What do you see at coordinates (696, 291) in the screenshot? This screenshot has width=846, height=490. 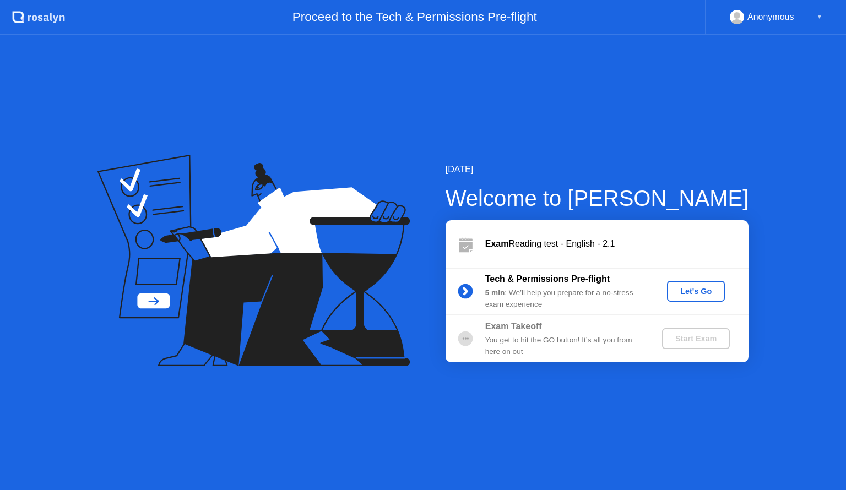 I see `div: Let's Go` at bounding box center [696, 291].